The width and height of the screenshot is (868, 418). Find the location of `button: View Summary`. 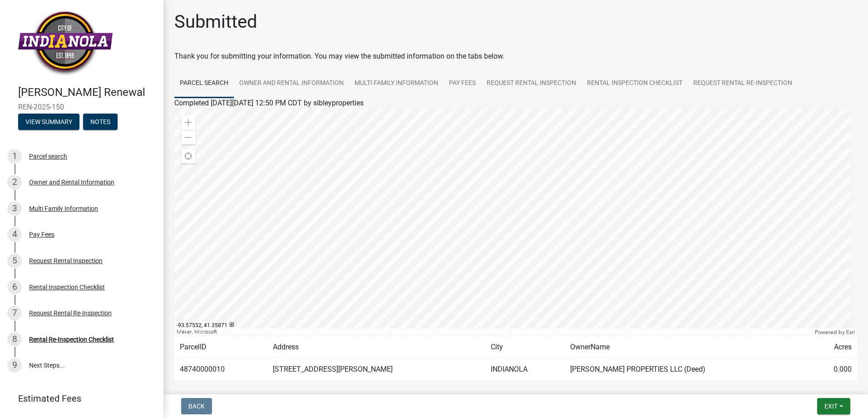

button: View Summary is located at coordinates (49, 122).